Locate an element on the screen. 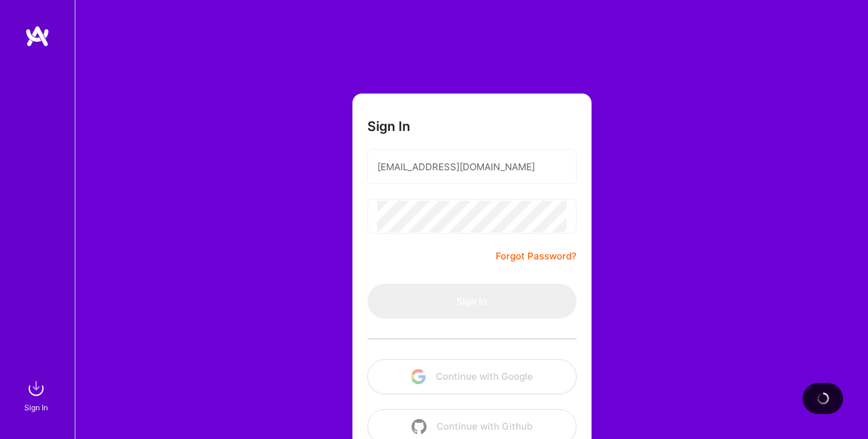  a: Forgot Password? is located at coordinates (536, 256).